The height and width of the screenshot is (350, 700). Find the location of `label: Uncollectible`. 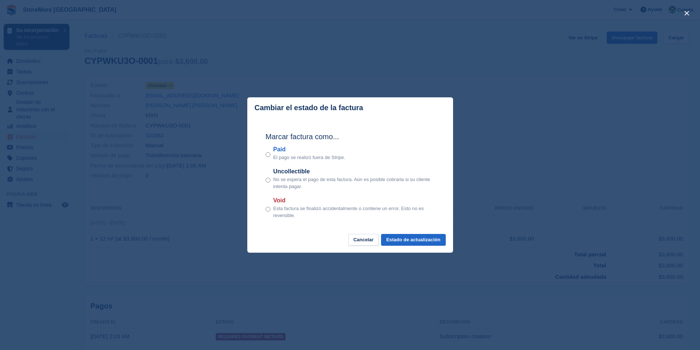

label: Uncollectible is located at coordinates (354, 172).